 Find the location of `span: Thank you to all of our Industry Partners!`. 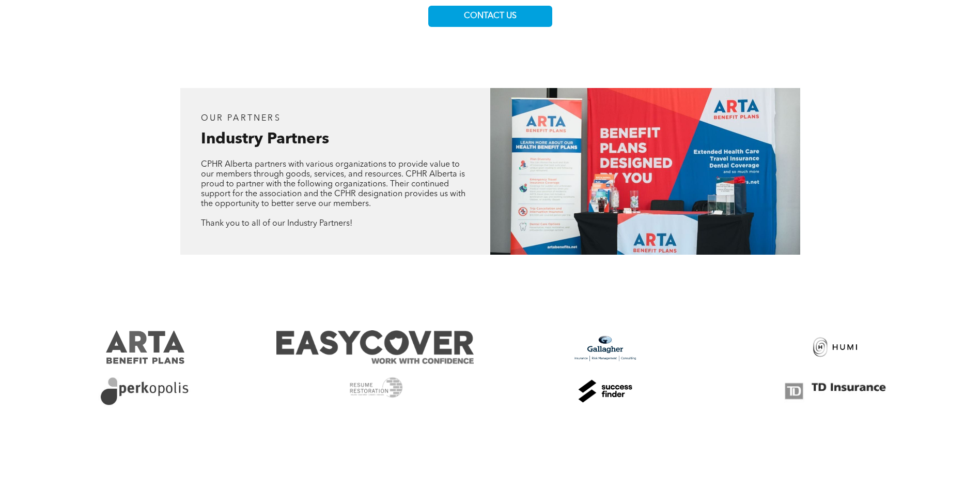

span: Thank you to all of our Industry Partners! is located at coordinates (277, 224).